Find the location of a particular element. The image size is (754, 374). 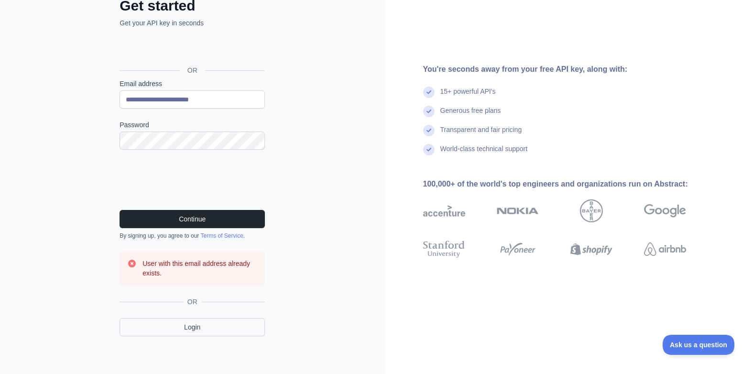

img: google is located at coordinates (665, 211).